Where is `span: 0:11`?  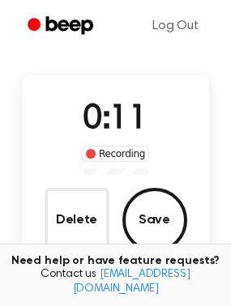
span: 0:11 is located at coordinates (115, 120).